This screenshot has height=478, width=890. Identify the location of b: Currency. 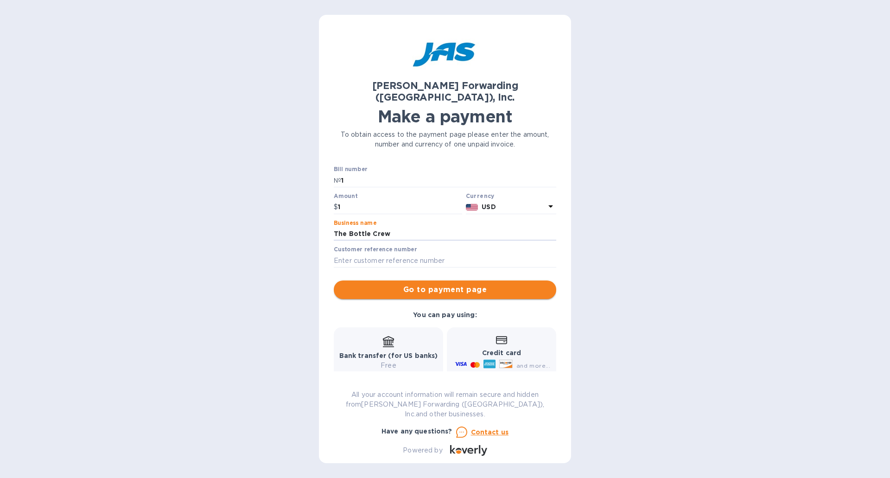
(480, 196).